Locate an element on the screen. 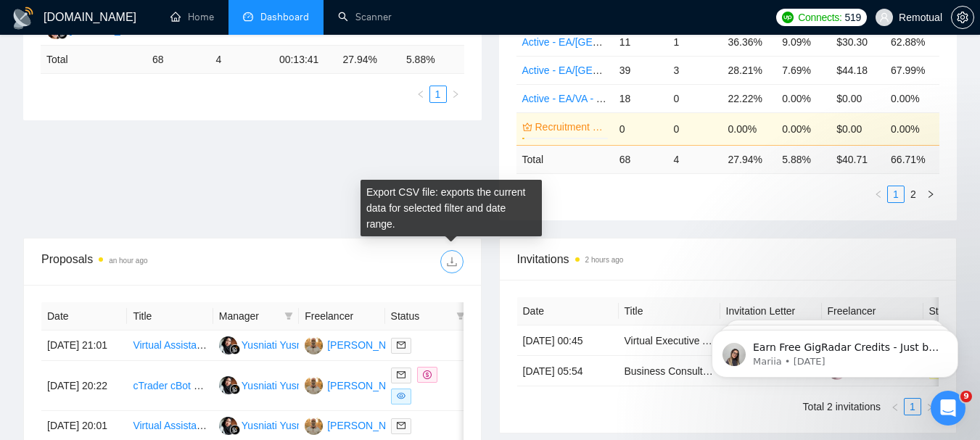 Image resolution: width=980 pixels, height=440 pixels. span: 519 is located at coordinates (853, 17).